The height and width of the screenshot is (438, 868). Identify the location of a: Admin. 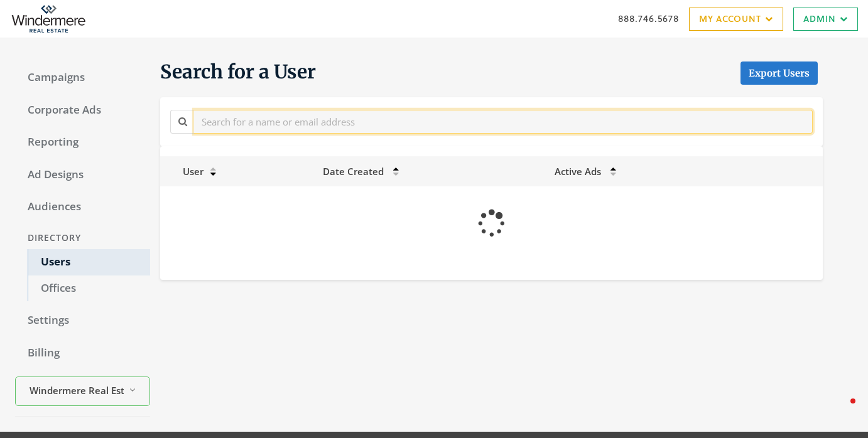
(826, 19).